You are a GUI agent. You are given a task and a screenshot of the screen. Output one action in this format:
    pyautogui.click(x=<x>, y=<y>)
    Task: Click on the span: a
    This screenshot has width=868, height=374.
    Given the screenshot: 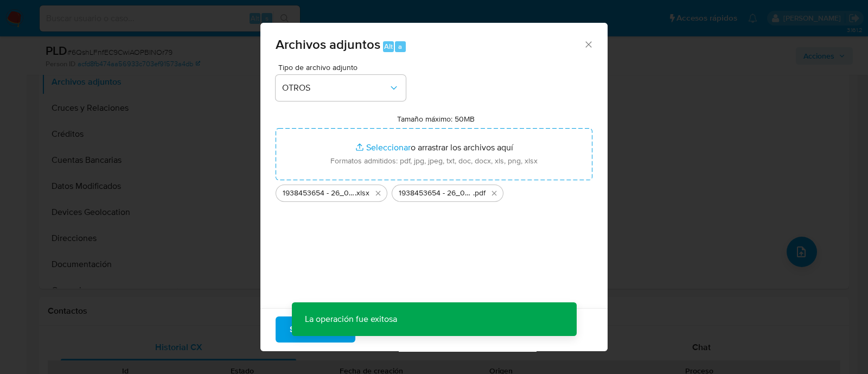 What is the action you would take?
    pyautogui.click(x=400, y=46)
    